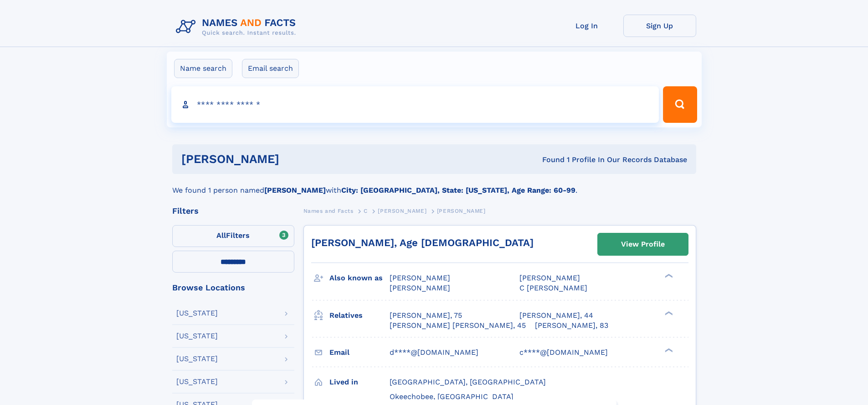 The width and height of the screenshot is (868, 405). What do you see at coordinates (415, 104) in the screenshot?
I see `input: search input` at bounding box center [415, 104].